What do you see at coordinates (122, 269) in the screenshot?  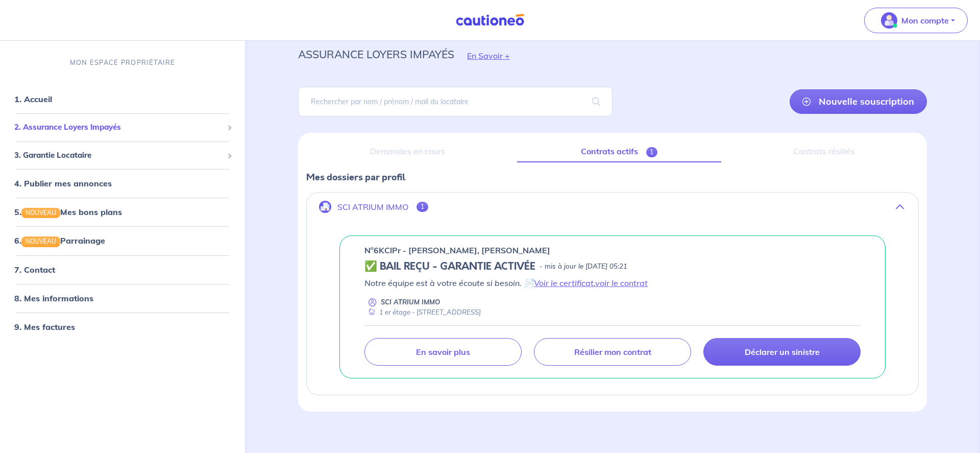 I see `div: 7. Contact` at bounding box center [122, 269].